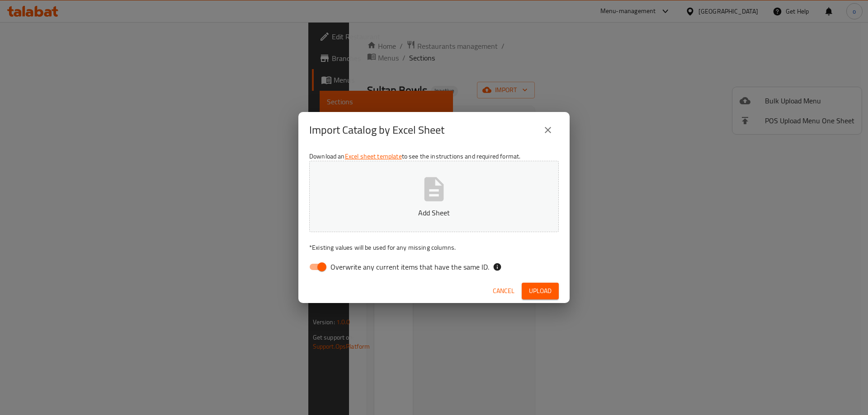  What do you see at coordinates (504, 290) in the screenshot?
I see `span: Cancel` at bounding box center [504, 290].